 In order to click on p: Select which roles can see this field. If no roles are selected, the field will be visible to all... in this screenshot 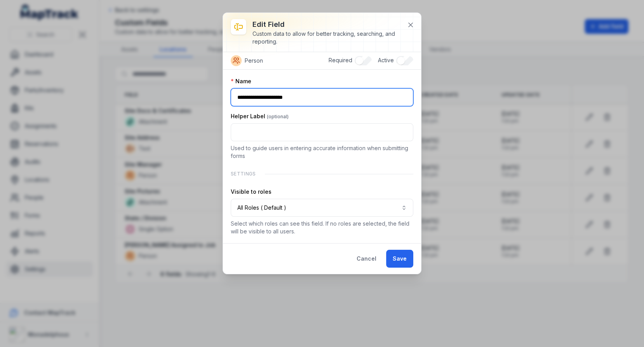, I will do `click(322, 227)`.